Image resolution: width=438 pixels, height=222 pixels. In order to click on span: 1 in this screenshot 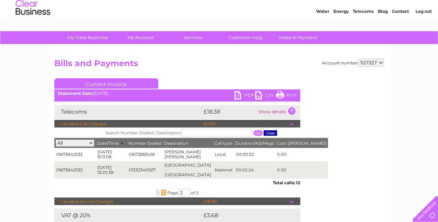, I will do `click(158, 193)`.